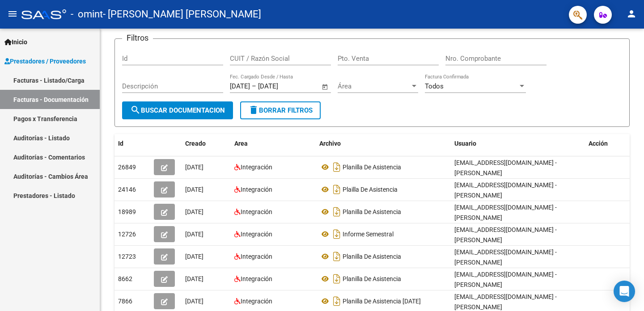 The width and height of the screenshot is (644, 311). I want to click on datatable-header-cell: Acción, so click(607, 143).